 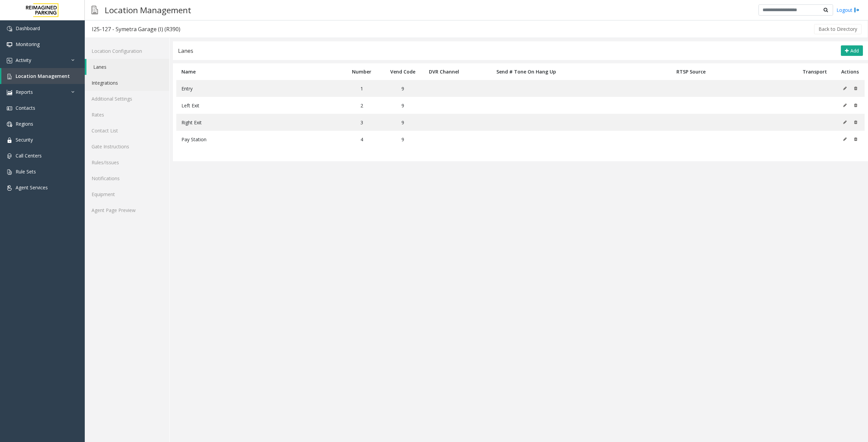 What do you see at coordinates (28, 44) in the screenshot?
I see `span: Monitoring` at bounding box center [28, 44].